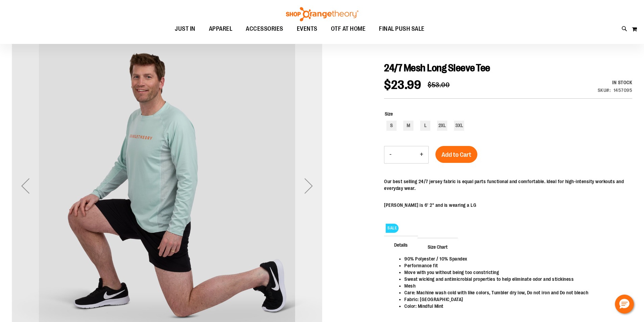 This screenshot has width=644, height=322. I want to click on li: Move with you without being too constricting, so click(515, 272).